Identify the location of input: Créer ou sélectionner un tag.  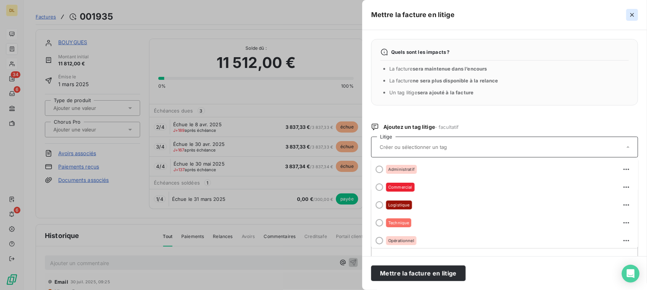
(433, 147).